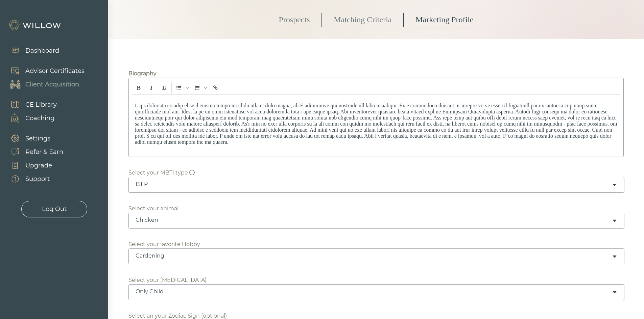  What do you see at coordinates (192, 172) in the screenshot?
I see `span: info-circle` at bounding box center [192, 172].